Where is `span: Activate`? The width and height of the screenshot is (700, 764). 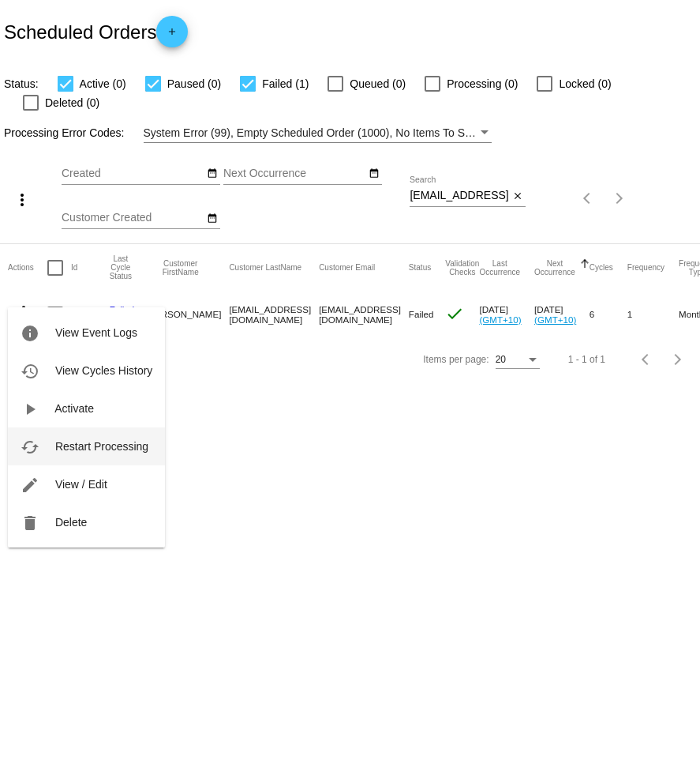 span: Activate is located at coordinates (74, 408).